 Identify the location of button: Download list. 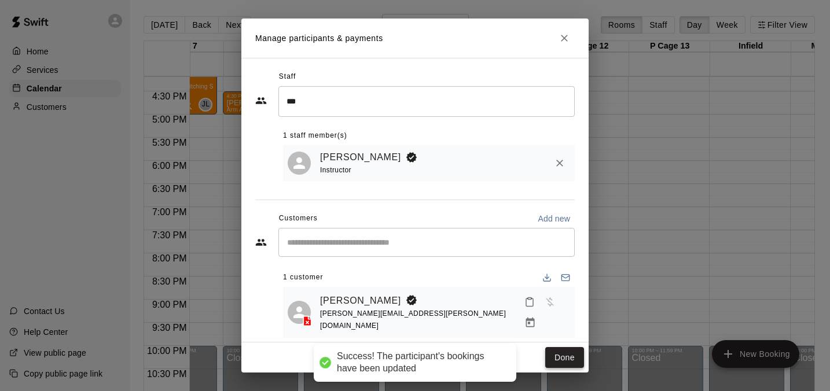
(547, 278).